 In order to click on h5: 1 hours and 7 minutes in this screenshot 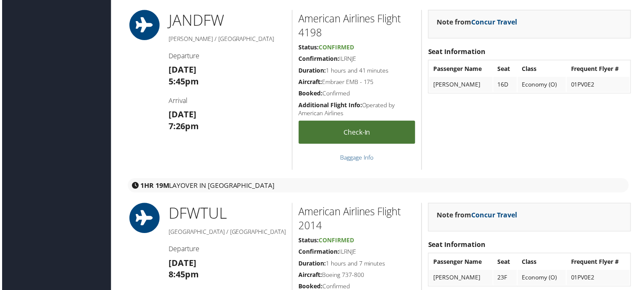, I will do `click(357, 265)`.